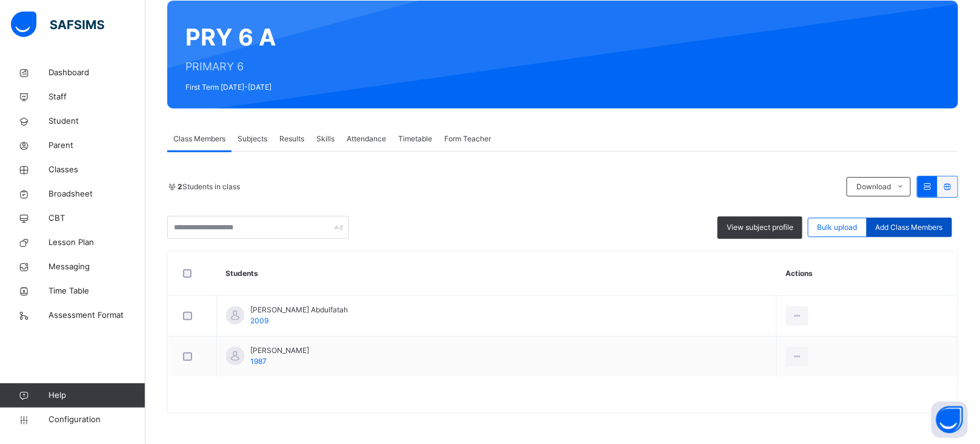 The height and width of the screenshot is (444, 980). I want to click on span: Class Members, so click(200, 139).